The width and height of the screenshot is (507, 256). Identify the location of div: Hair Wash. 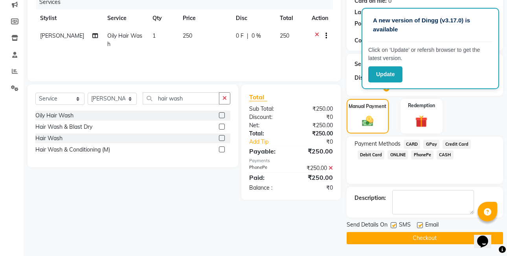
(49, 138).